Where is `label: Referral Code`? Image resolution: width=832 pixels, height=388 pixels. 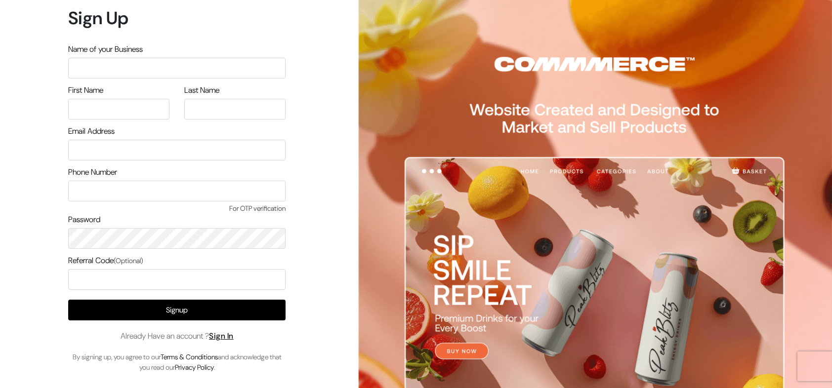
label: Referral Code is located at coordinates (106, 261).